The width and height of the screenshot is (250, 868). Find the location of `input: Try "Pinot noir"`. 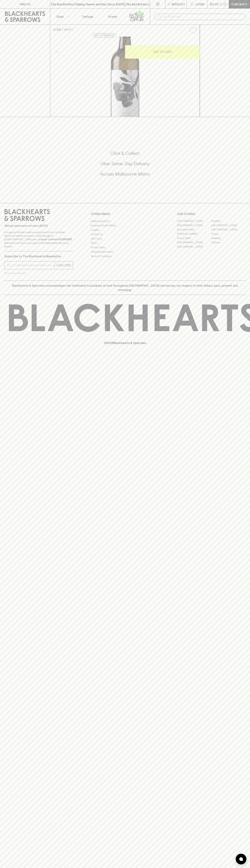

input: Try "Pinot noir" is located at coordinates (203, 17).